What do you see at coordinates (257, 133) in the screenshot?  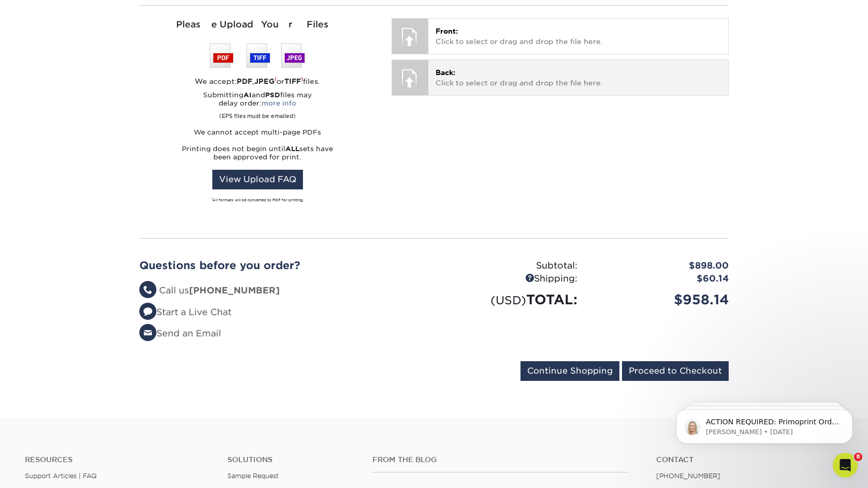 I see `p: We cannot accept multi-page PDFs` at bounding box center [257, 133].